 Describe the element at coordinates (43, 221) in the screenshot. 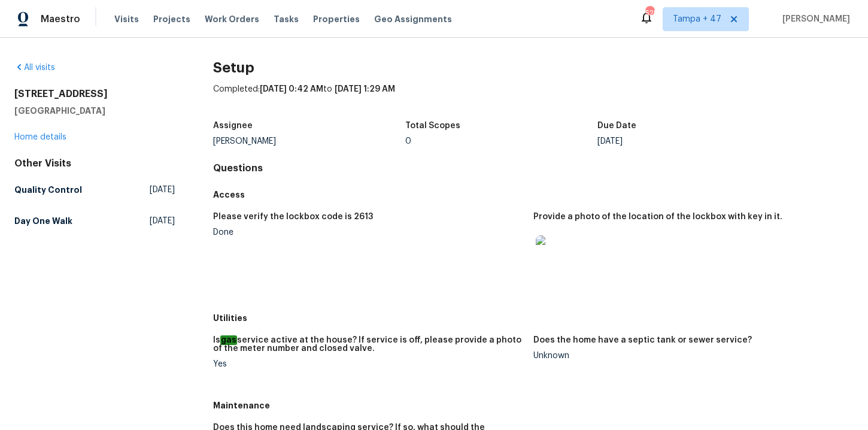

I see `h5: Day One Walk` at that location.